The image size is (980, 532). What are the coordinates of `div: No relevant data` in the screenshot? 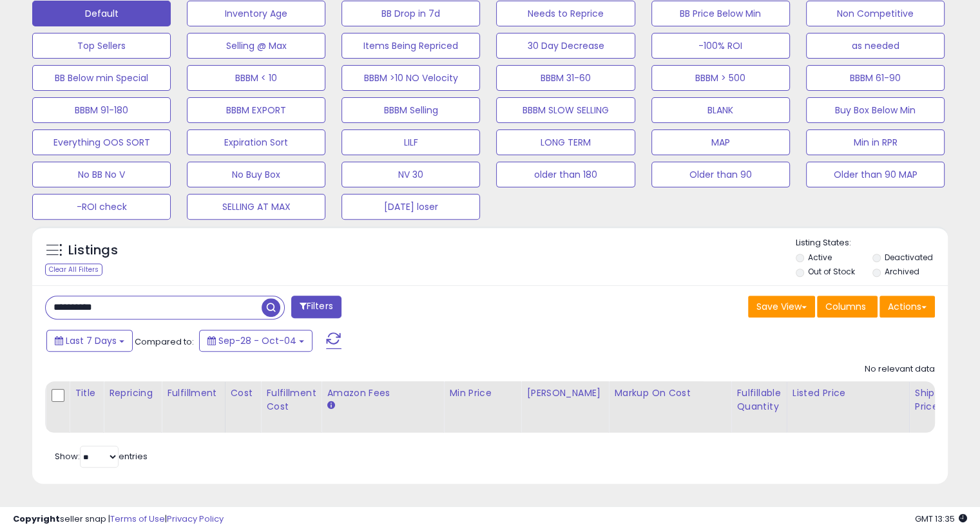 It's located at (899, 369).